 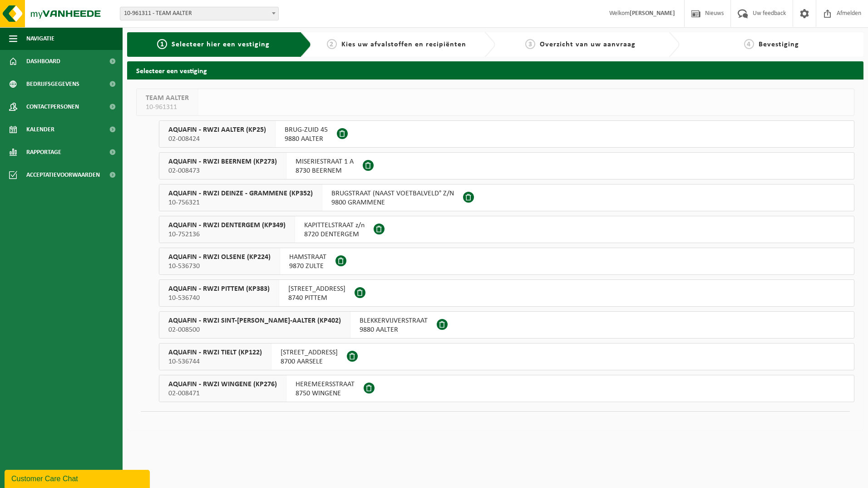 I want to click on span: AQUAFIN - RWZI WINGENE (KP276), so click(x=222, y=384).